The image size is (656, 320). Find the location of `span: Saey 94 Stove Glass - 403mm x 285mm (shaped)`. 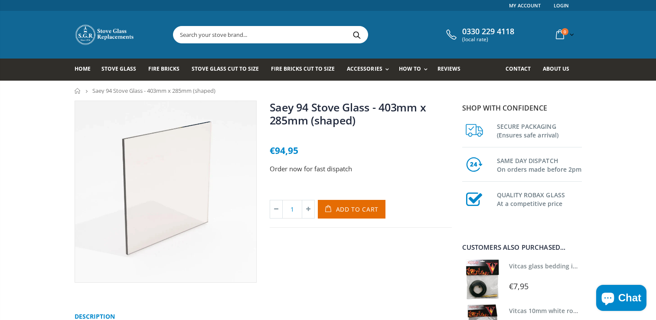

span: Saey 94 Stove Glass - 403mm x 285mm (shaped) is located at coordinates (154, 91).